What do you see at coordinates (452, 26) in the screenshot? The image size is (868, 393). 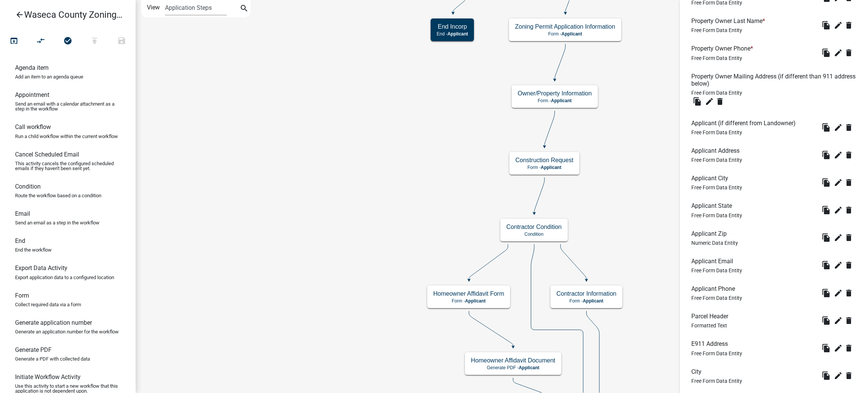 I see `h5: End Incorp` at bounding box center [452, 26].